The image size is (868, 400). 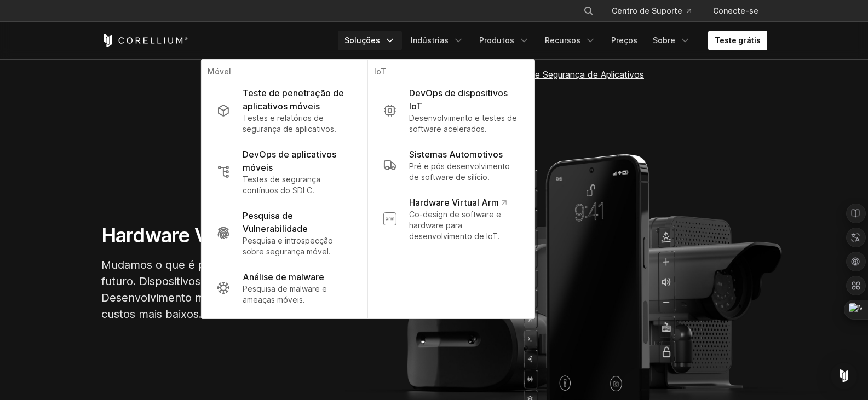 I want to click on font: DevOps de dispositivos IoT, so click(x=459, y=99).